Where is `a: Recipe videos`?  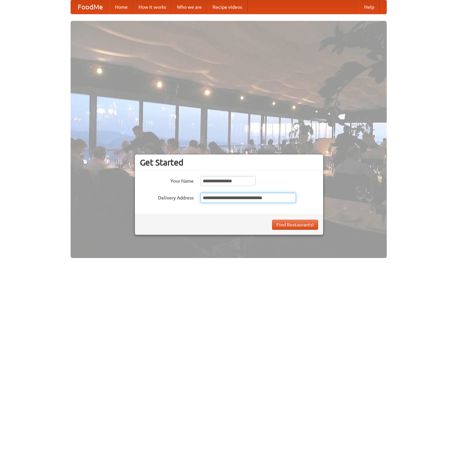 a: Recipe videos is located at coordinates (227, 7).